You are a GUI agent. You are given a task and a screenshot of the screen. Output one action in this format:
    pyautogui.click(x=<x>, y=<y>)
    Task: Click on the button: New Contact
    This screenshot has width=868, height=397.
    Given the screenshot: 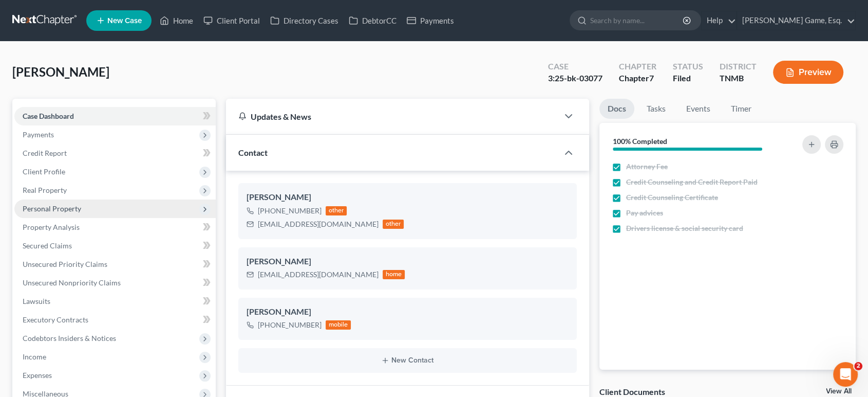 What is the action you would take?
    pyautogui.click(x=407, y=360)
    